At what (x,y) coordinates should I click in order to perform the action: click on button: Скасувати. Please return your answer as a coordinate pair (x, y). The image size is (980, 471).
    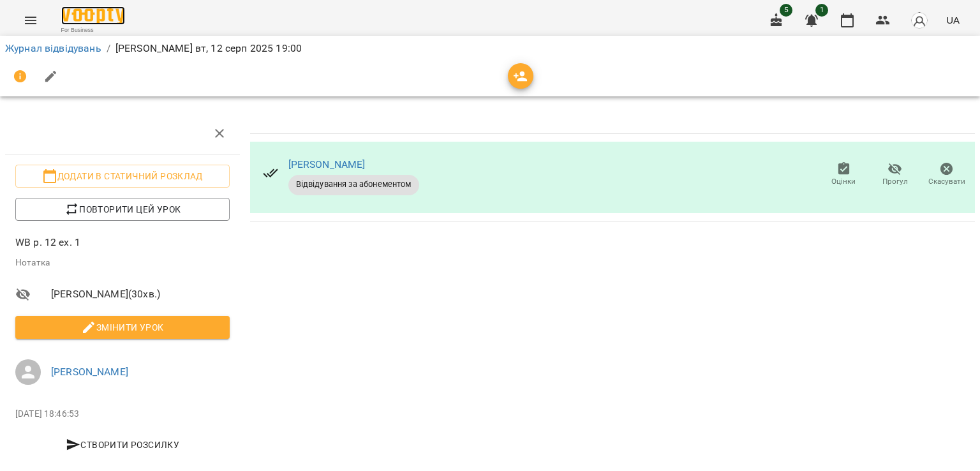
    Looking at the image, I should click on (946, 175).